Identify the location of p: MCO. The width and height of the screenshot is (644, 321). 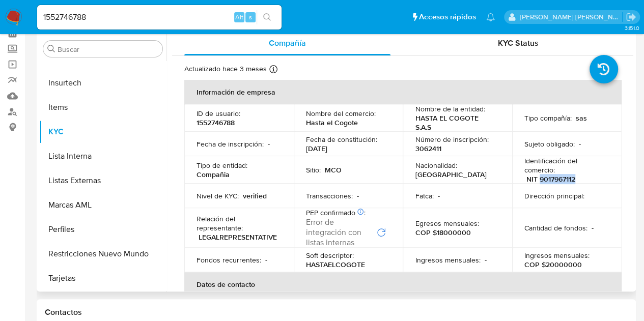
(333, 170).